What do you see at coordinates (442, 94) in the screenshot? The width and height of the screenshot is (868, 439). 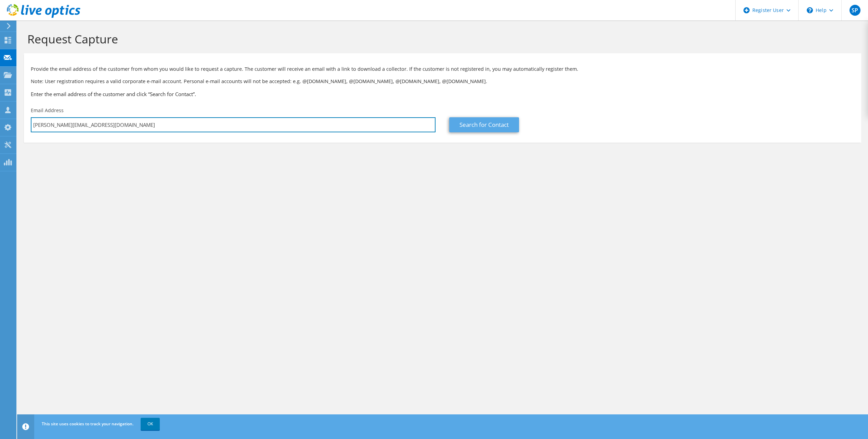 I see `h3: Enter the email address of the customer and click “Search for Contact”.` at bounding box center [442, 94].